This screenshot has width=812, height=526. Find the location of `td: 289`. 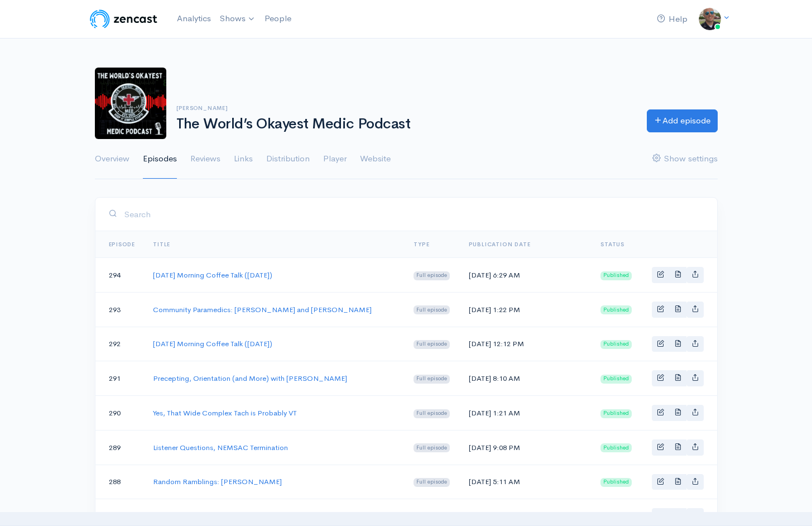

td: 289 is located at coordinates (120, 447).